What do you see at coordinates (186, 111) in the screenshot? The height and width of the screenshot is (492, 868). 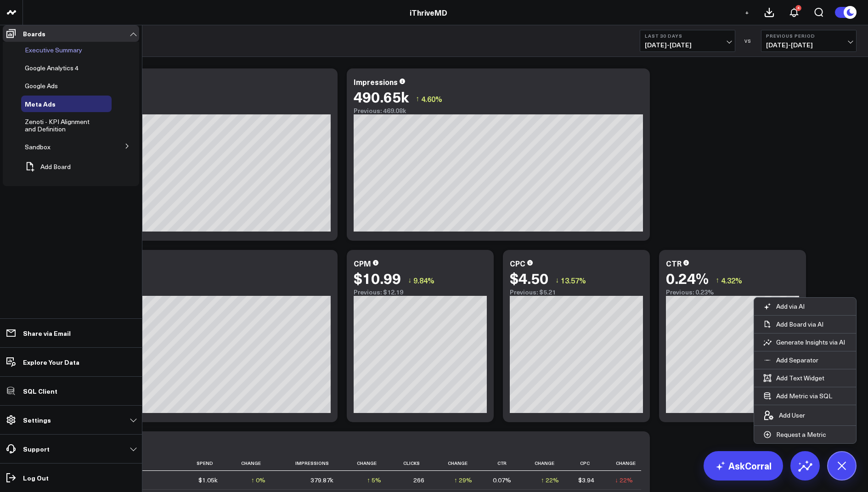 I see `div: Previous: $5.72k` at bounding box center [186, 111].